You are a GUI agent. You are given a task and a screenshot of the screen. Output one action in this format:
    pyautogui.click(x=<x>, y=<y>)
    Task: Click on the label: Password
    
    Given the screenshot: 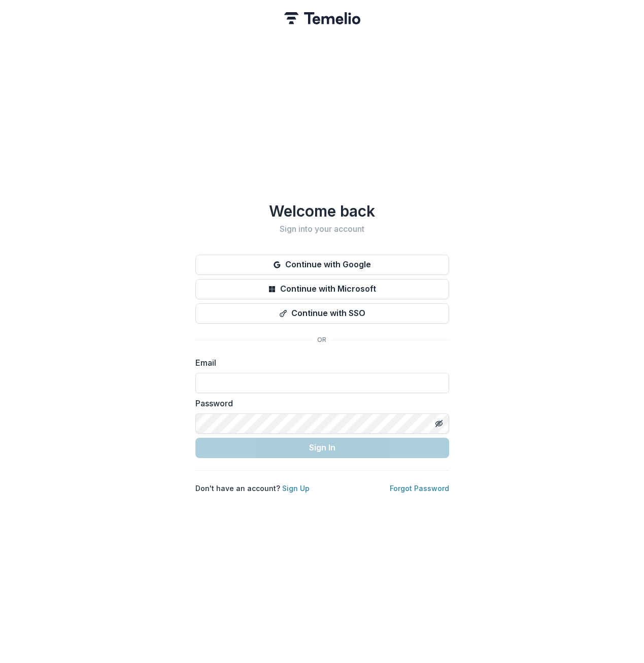 What is the action you would take?
    pyautogui.click(x=319, y=403)
    